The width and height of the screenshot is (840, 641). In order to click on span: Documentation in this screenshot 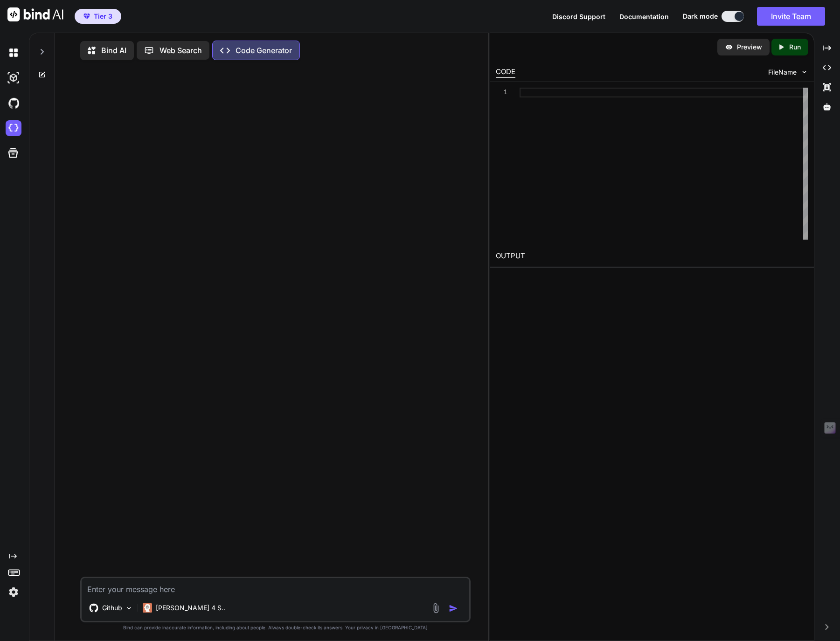, I will do `click(644, 16)`.